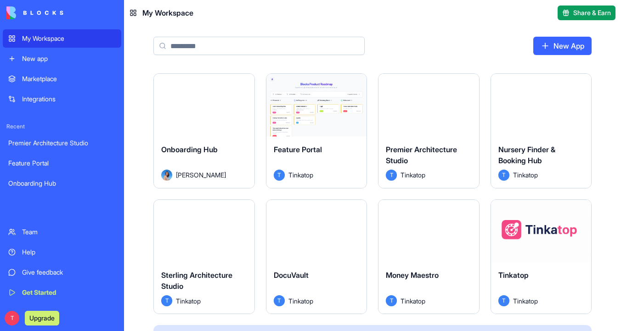 Image resolution: width=621 pixels, height=331 pixels. Describe the element at coordinates (62, 252) in the screenshot. I see `a: Help` at that location.